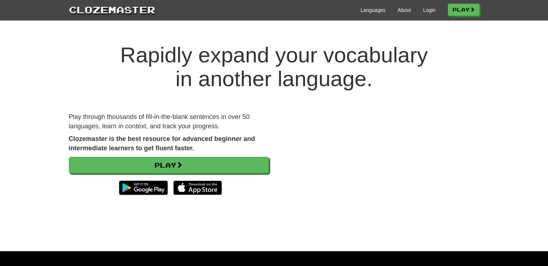 The width and height of the screenshot is (548, 266). I want to click on strong: Clozemaster is the best resource for advanced beginner and intermediate learners to get fluent fa..., so click(162, 143).